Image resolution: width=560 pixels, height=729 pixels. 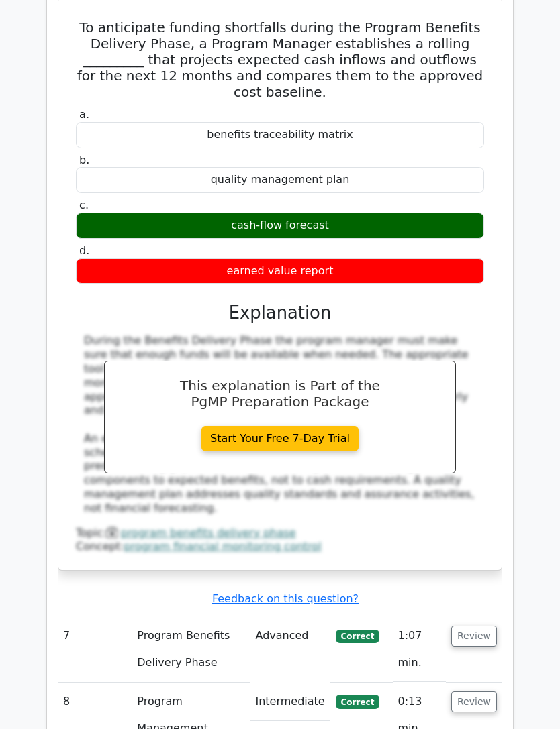 What do you see at coordinates (280, 225) in the screenshot?
I see `div: cash-flow forecast` at bounding box center [280, 225].